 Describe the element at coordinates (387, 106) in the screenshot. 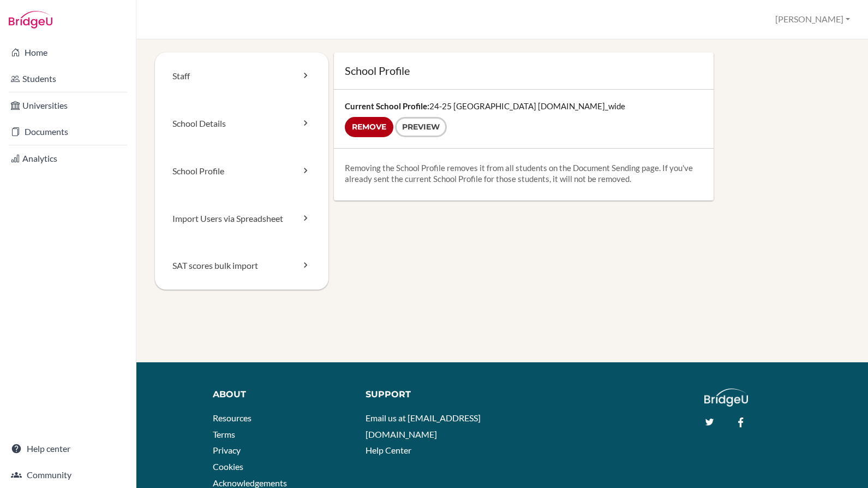

I see `strong: Current School Profile:` at that location.